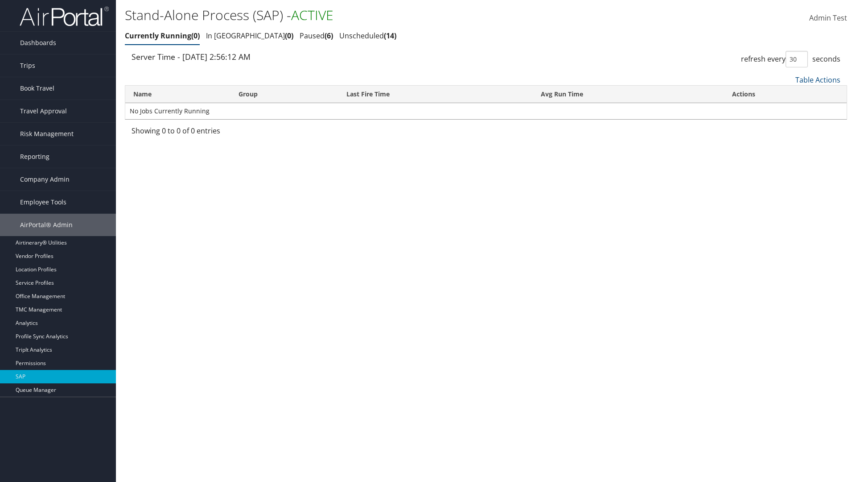  Describe the element at coordinates (178, 94) in the screenshot. I see `th: Name: activate to sort column ascending` at that location.